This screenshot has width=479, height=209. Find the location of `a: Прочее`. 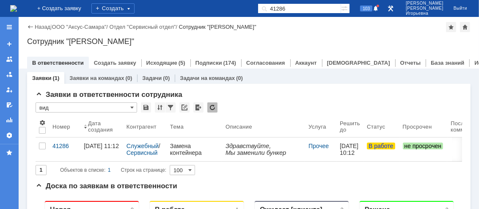

a: Прочее is located at coordinates (319, 146).